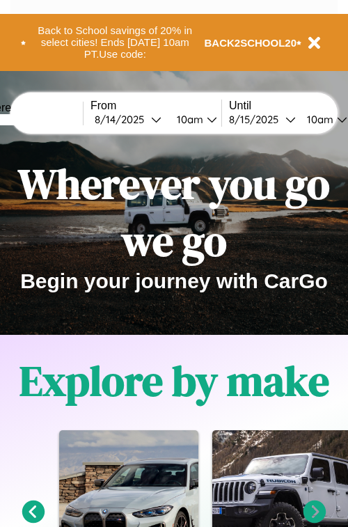 The image size is (348, 527). I want to click on h1: Explore by make, so click(174, 381).